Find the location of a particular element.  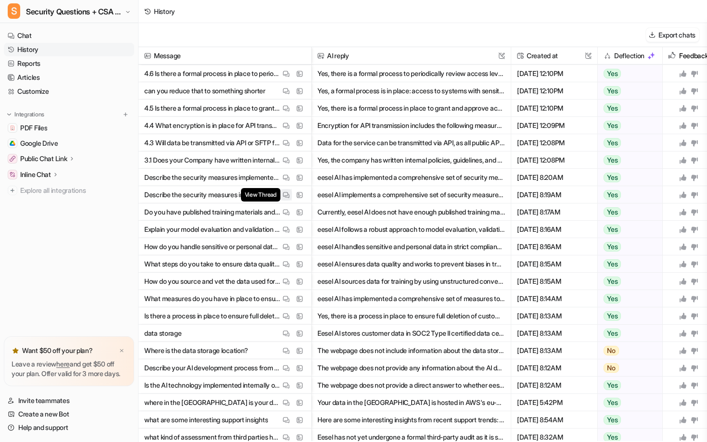

p: 3.1 Does your Company have written internal policies, guidelines, and documented practices for th... is located at coordinates (212, 160).